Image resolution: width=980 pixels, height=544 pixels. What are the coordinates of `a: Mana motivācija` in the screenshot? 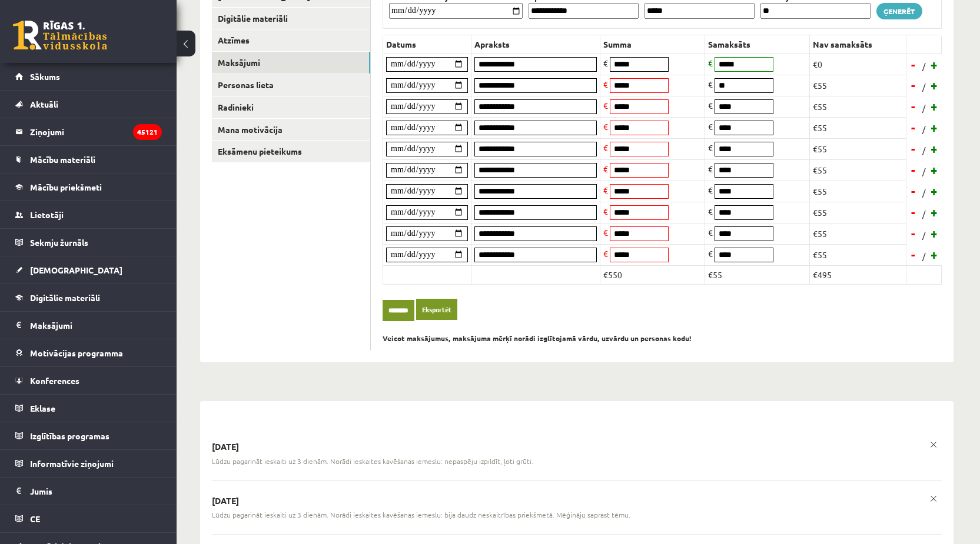 It's located at (291, 129).